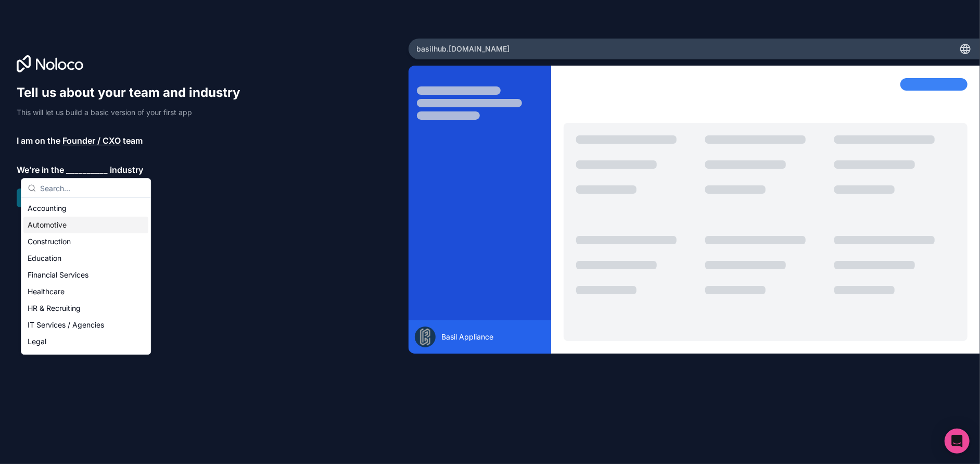  I want to click on h1: Tell us about your team and industry, so click(133, 93).